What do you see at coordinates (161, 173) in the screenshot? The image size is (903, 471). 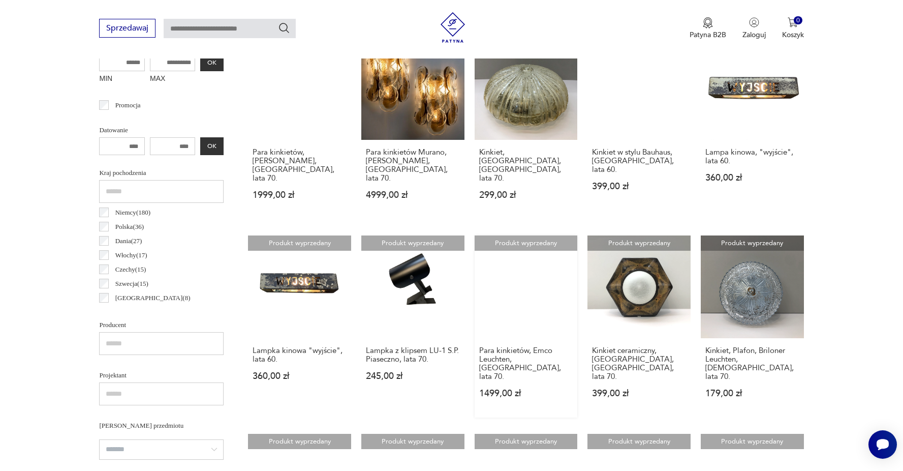 I see `p: Kraj pochodzenia` at bounding box center [161, 173].